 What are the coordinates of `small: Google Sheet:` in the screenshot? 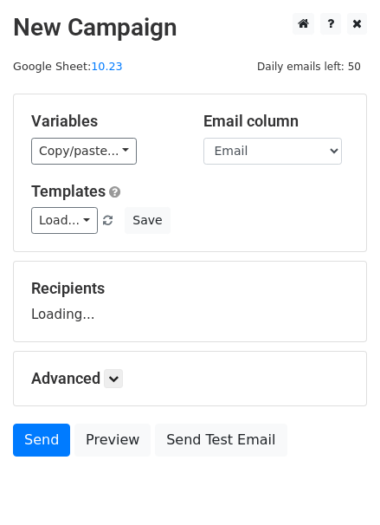 It's located at (68, 66).